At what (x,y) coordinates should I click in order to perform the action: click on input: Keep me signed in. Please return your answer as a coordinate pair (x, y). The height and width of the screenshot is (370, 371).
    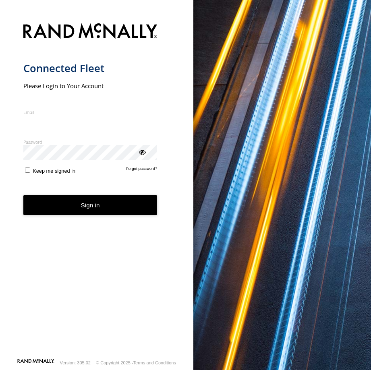
    Looking at the image, I should click on (27, 170).